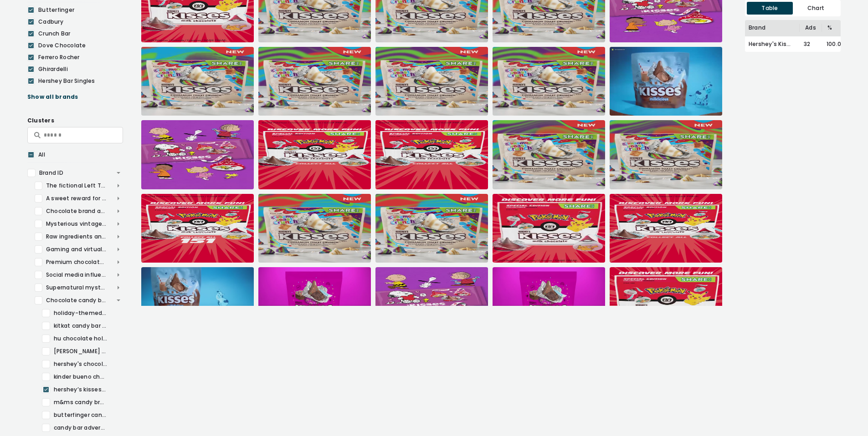 The width and height of the screenshot is (868, 436). Describe the element at coordinates (78, 81) in the screenshot. I see `div: Hershey Bar Singles` at that location.